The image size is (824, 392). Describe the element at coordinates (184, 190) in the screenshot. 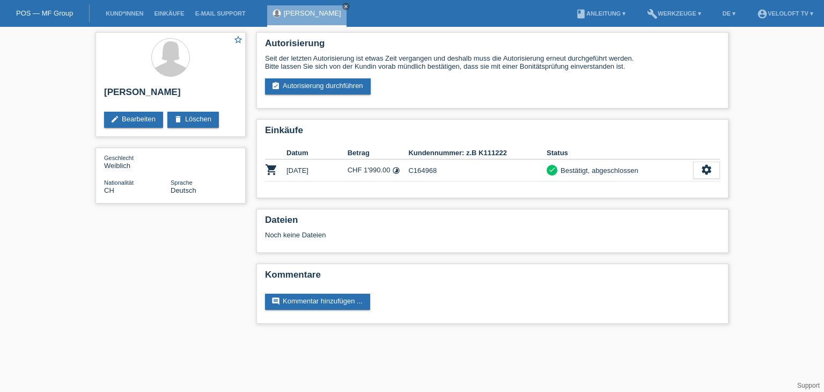

I see `span: Deutsch` at that location.